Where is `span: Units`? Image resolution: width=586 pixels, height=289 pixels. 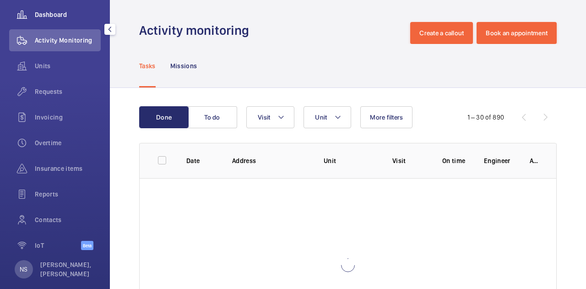
span: Units is located at coordinates (68, 66).